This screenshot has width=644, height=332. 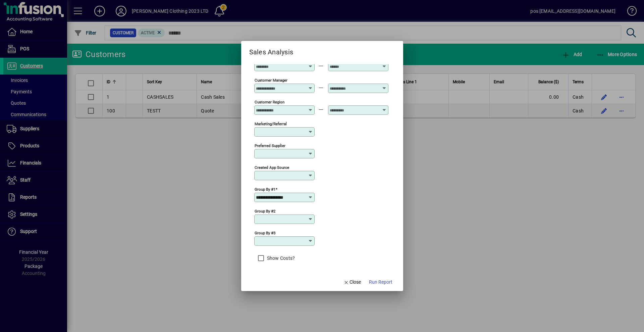 I want to click on span: Run Report, so click(x=381, y=282).